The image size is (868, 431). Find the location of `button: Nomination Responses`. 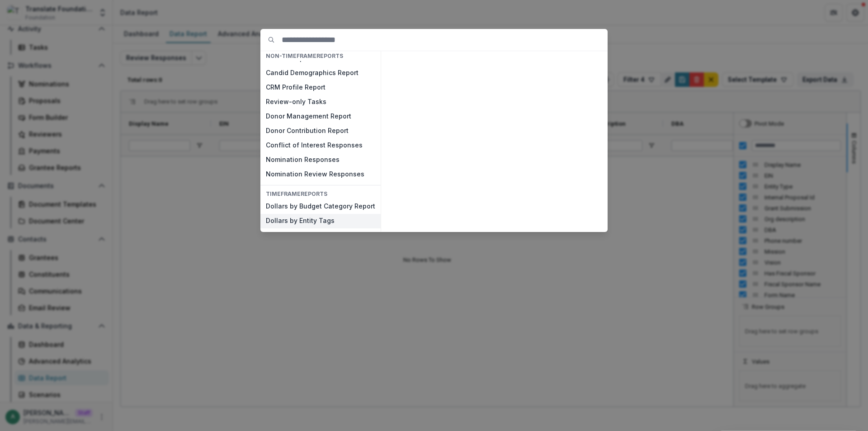

button: Nomination Responses is located at coordinates (320, 160).